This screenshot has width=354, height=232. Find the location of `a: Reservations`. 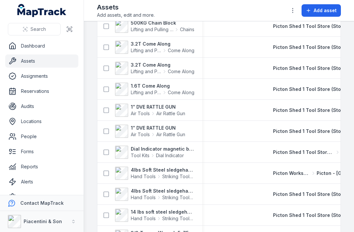

a: Reservations is located at coordinates (42, 91).